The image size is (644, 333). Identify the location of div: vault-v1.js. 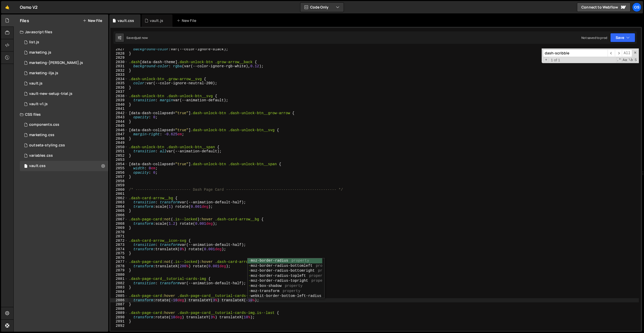
(38, 104).